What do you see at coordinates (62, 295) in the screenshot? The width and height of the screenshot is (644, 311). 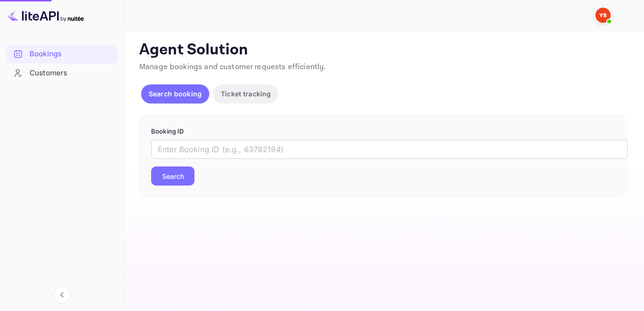 I see `button: Collapse navigation` at bounding box center [62, 295].